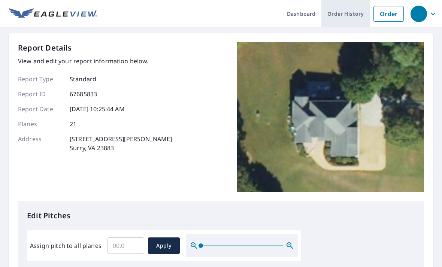 The image size is (442, 267). Describe the element at coordinates (65, 246) in the screenshot. I see `label: Assign pitch to all planes` at that location.